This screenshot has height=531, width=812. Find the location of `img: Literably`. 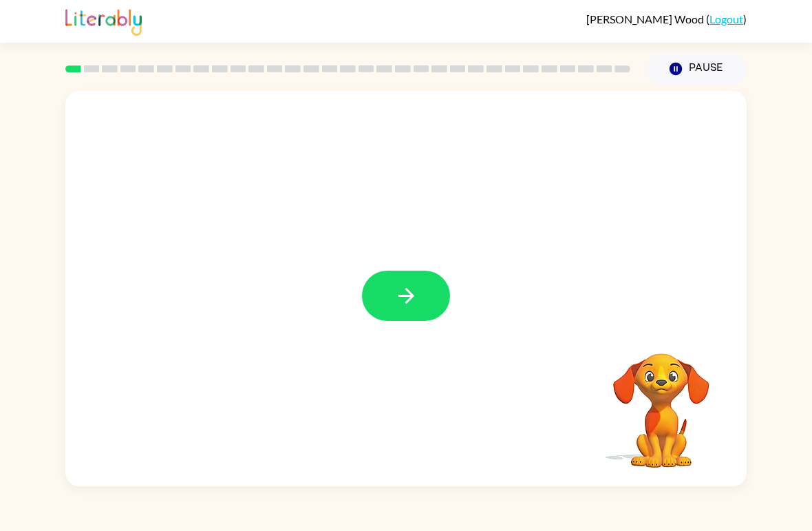

img: Literably is located at coordinates (104, 21).